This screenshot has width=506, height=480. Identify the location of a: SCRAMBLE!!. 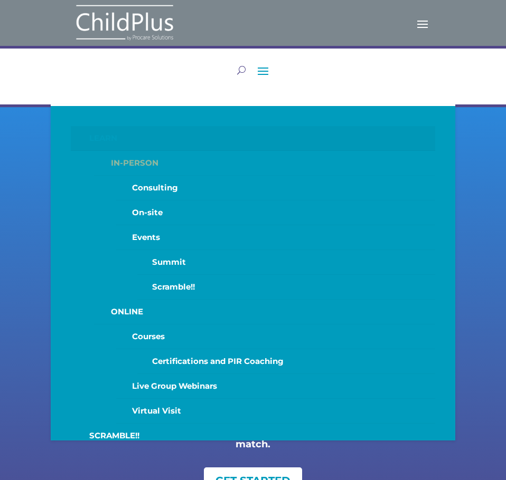
(253, 436).